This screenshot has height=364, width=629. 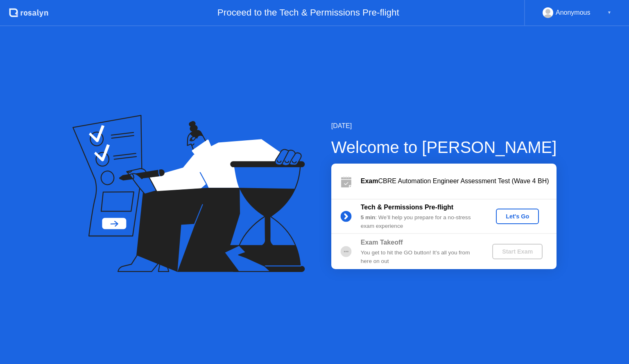 What do you see at coordinates (382, 242) in the screenshot?
I see `b: Exam Takeoff` at bounding box center [382, 242].